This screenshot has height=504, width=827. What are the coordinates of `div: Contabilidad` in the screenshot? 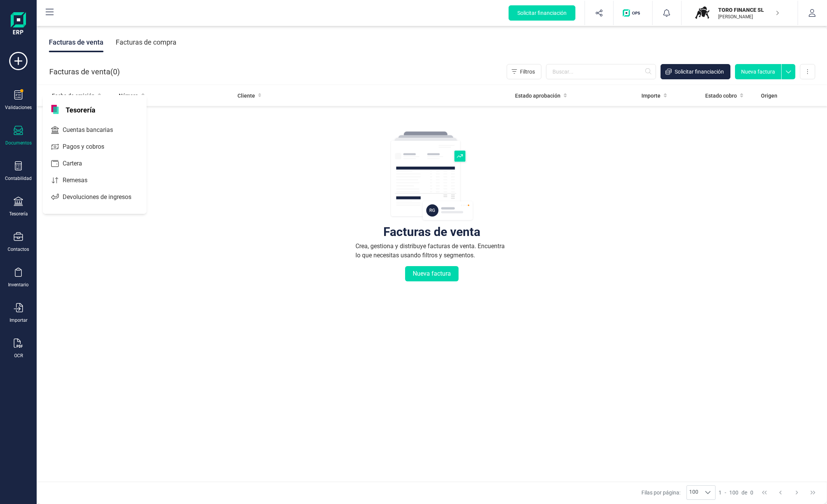 It's located at (18, 178).